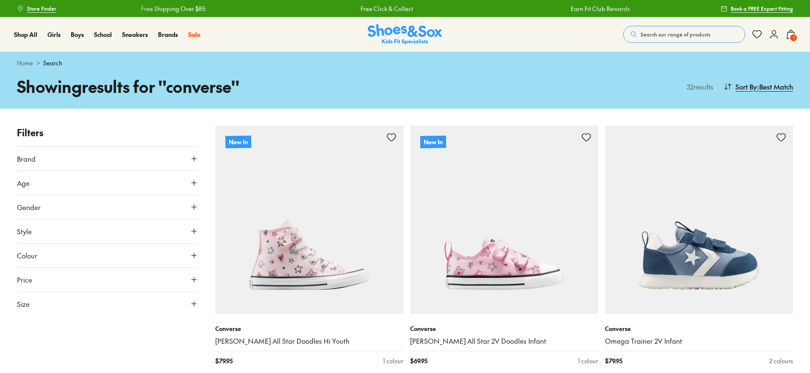  I want to click on a: Shoes & Sox, so click(405, 34).